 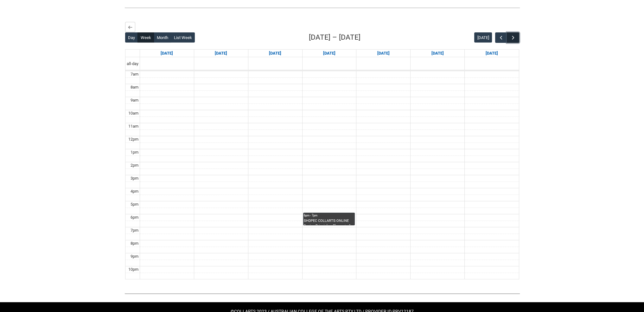 What do you see at coordinates (135, 178) in the screenshot?
I see `div: 3pm` at bounding box center [135, 178].